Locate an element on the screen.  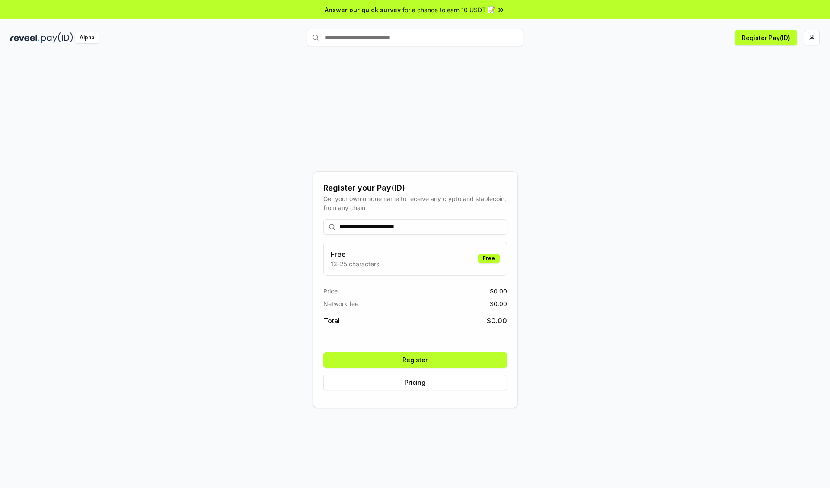
button: Register Pay(ID) is located at coordinates (766, 38).